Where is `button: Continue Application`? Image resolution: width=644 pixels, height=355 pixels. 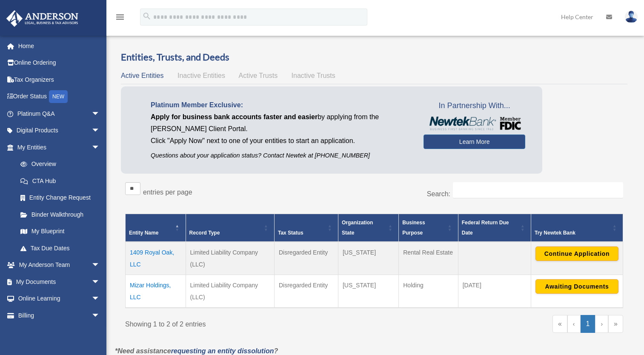
button: Continue Application is located at coordinates (577, 253).